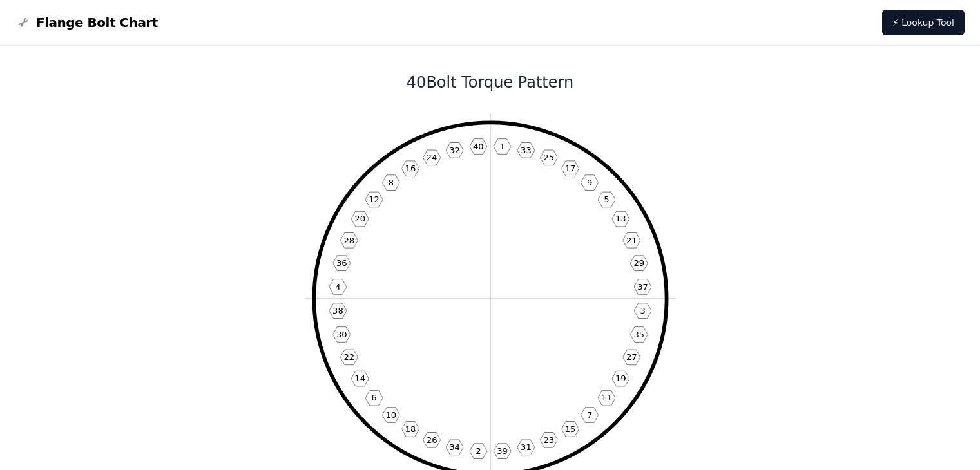 The width and height of the screenshot is (980, 470). Describe the element at coordinates (606, 397) in the screenshot. I see `text: 11` at that location.